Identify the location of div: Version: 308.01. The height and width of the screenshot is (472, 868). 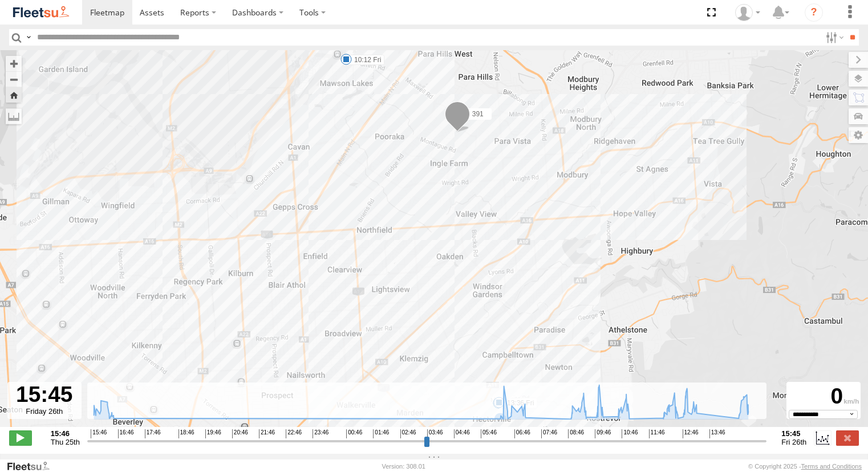
(403, 466).